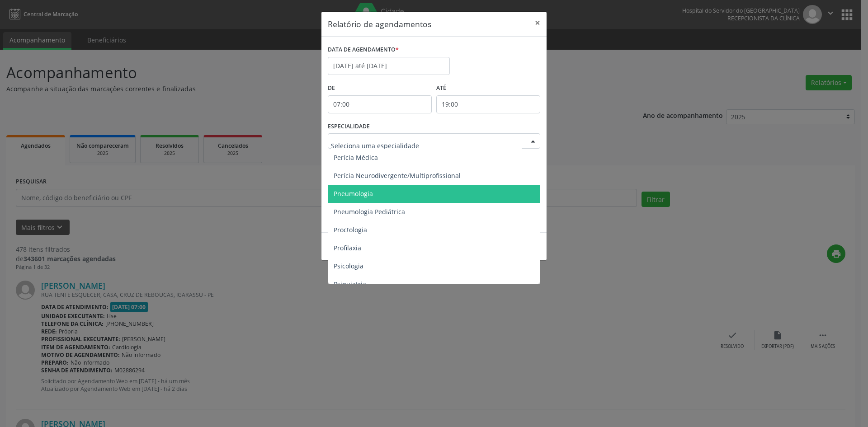  What do you see at coordinates (353, 194) in the screenshot?
I see `span: Pneumologia` at bounding box center [353, 194].